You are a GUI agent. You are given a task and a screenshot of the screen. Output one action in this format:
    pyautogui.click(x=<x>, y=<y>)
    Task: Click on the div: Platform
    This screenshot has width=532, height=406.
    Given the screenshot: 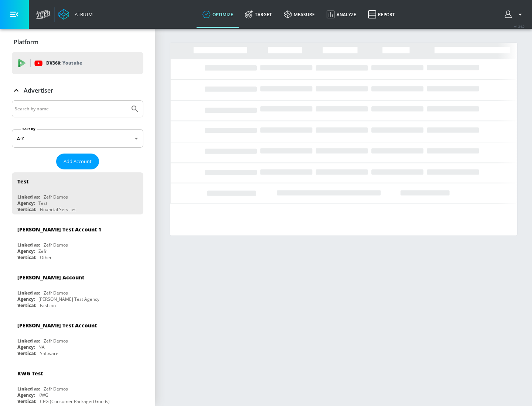 What is the action you would take?
    pyautogui.click(x=78, y=42)
    